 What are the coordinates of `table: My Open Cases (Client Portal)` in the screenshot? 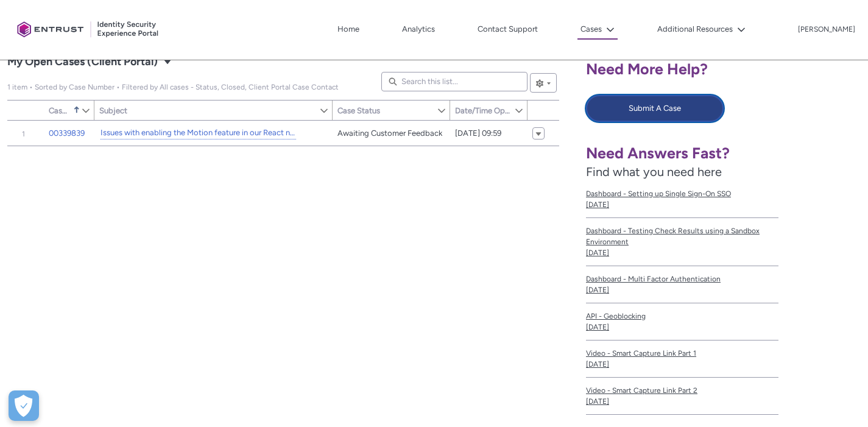 It's located at (283, 134).